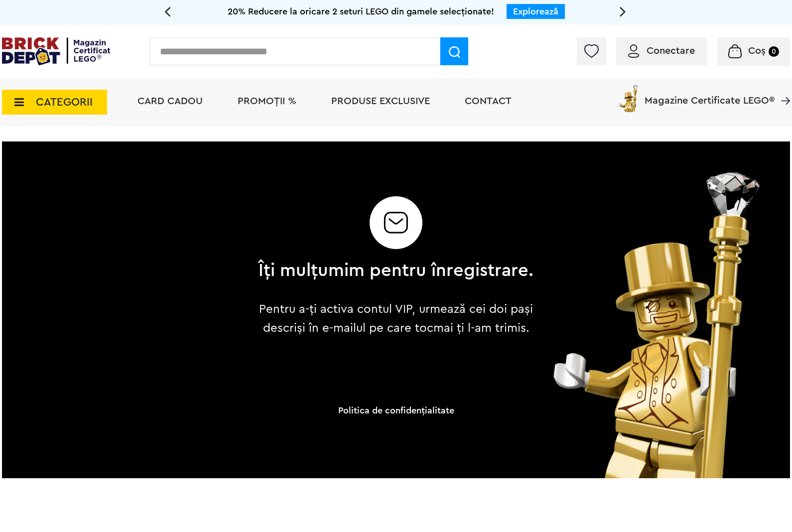 This screenshot has height=532, width=792. Describe the element at coordinates (782, 87) in the screenshot. I see `a: Magazine Certificate LEGO®` at that location.